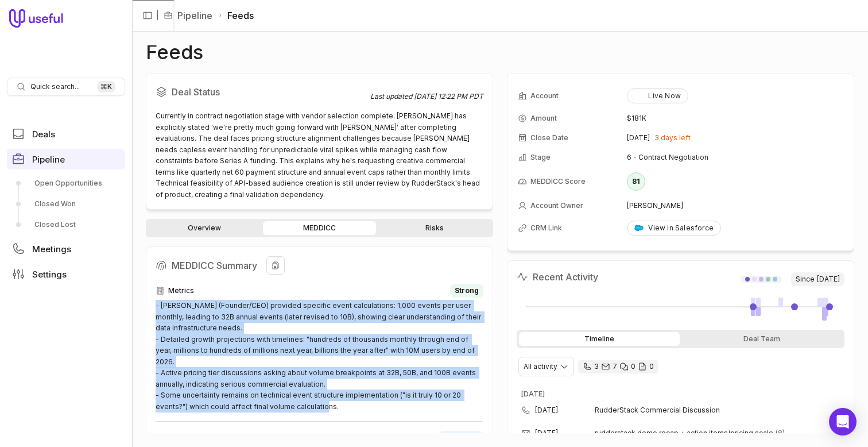 The height and width of the screenshot is (447, 868). What do you see at coordinates (66, 183) in the screenshot?
I see `a: Open Opportunities` at bounding box center [66, 183].